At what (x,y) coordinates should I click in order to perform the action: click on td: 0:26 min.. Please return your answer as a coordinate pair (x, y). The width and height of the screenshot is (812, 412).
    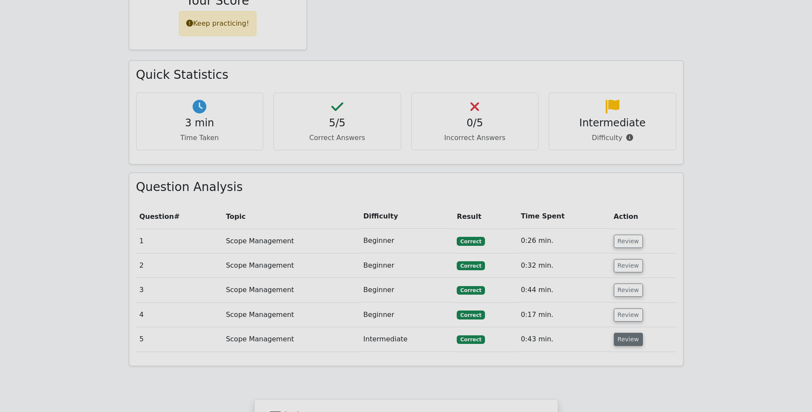
    Looking at the image, I should click on (564, 241).